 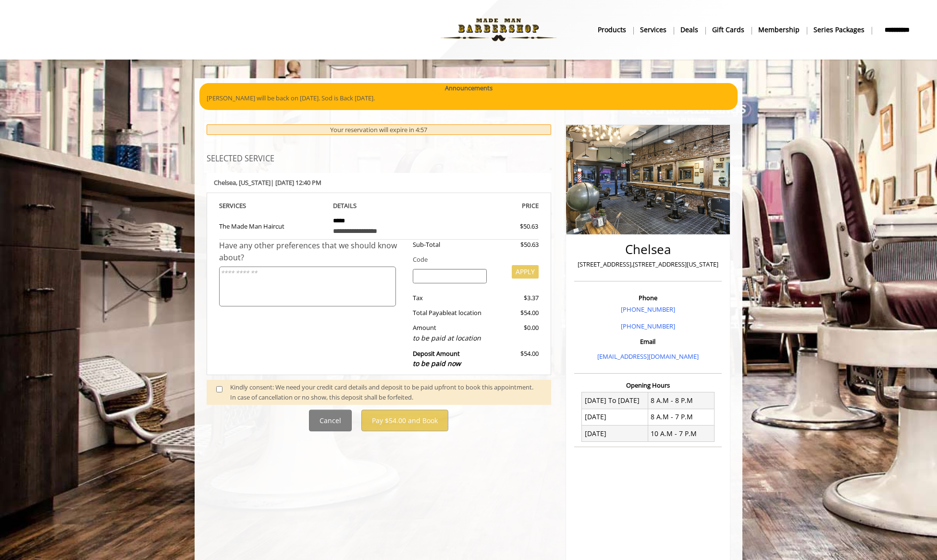 What do you see at coordinates (648, 298) in the screenshot?
I see `h3: Phone` at bounding box center [648, 298].